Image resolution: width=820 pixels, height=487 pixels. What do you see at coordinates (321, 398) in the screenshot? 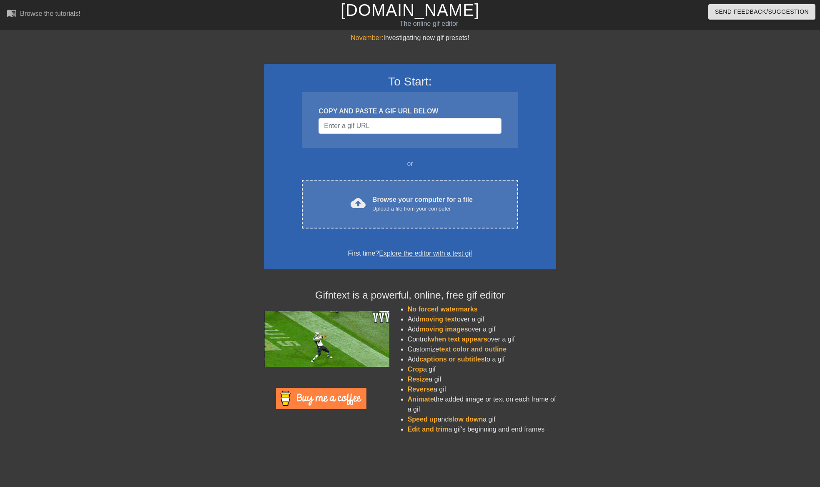
I see `img: Buy Me A Coffee` at bounding box center [321, 398].